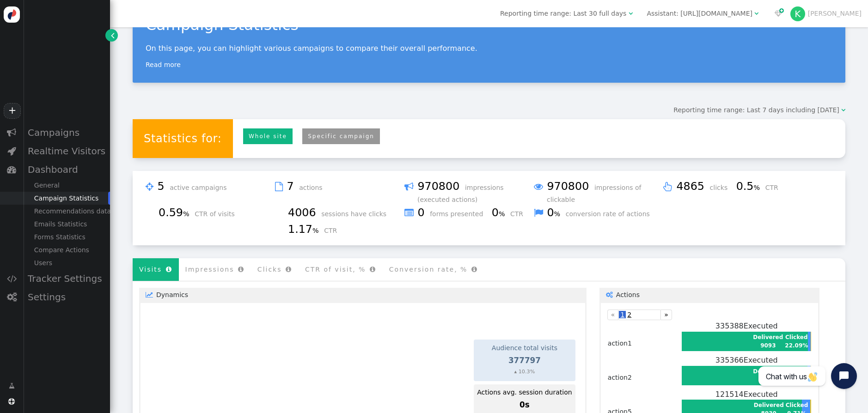 The height and width of the screenshot is (413, 868). Describe the element at coordinates (304, 212) in the screenshot. I see `span: 4006` at that location.